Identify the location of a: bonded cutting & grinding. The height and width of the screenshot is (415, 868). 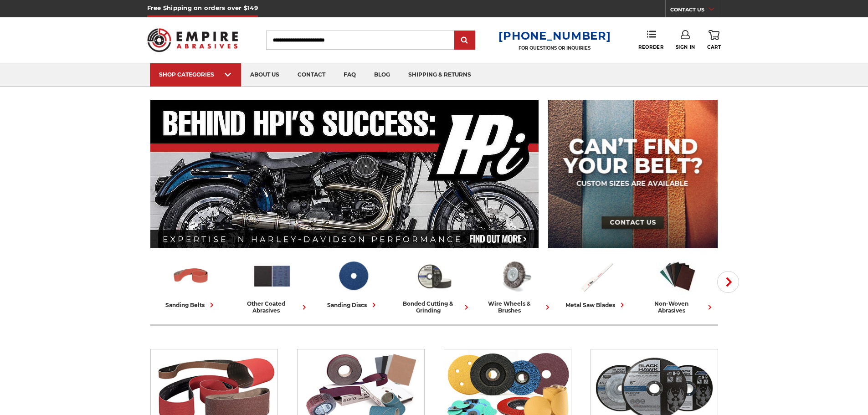
(434, 285).